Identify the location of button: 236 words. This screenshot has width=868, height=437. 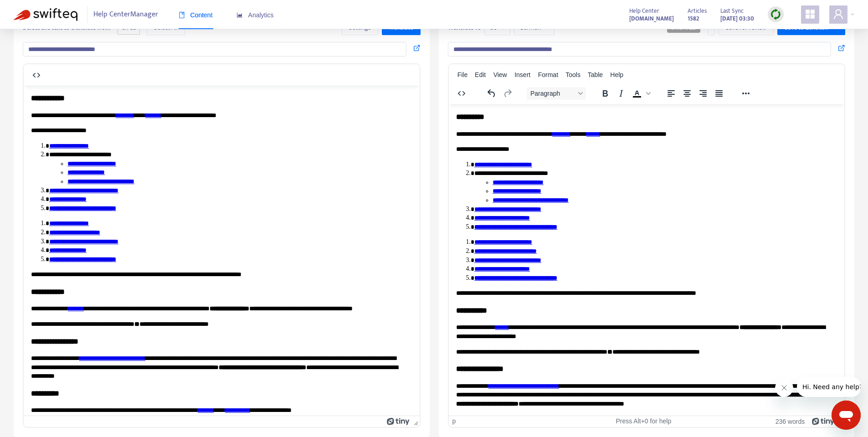
(790, 421).